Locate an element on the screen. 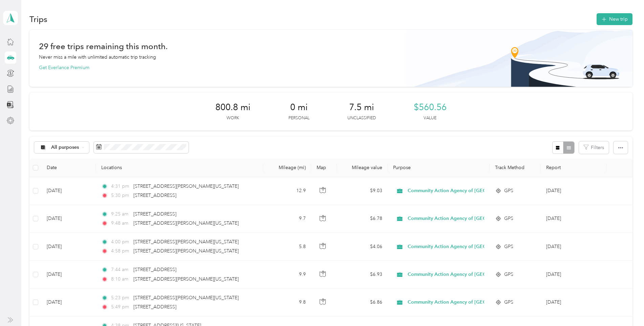 The height and width of the screenshot is (326, 644). h1: 29 free trips remaining this month. is located at coordinates (103, 46).